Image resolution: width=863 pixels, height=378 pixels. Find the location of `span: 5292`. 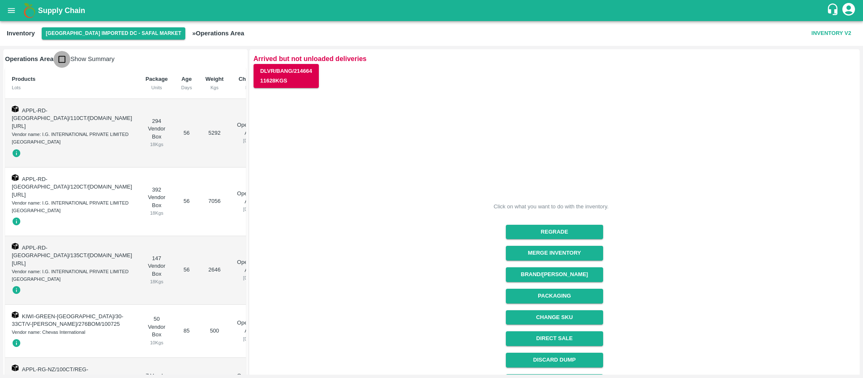

span: 5292 is located at coordinates (214, 133).